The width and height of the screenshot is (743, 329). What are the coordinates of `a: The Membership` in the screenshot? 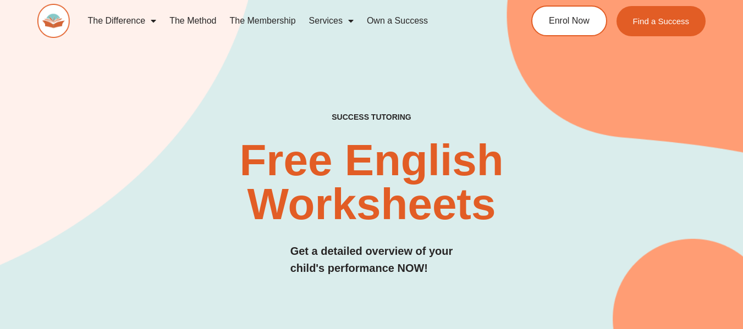 It's located at (263, 21).